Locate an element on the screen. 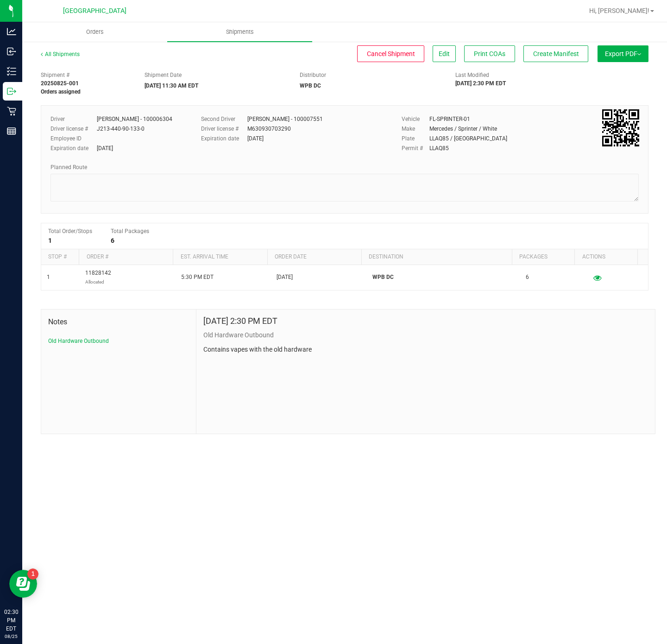 This screenshot has height=644, width=667. div: LLAQ85 is located at coordinates (440, 149).